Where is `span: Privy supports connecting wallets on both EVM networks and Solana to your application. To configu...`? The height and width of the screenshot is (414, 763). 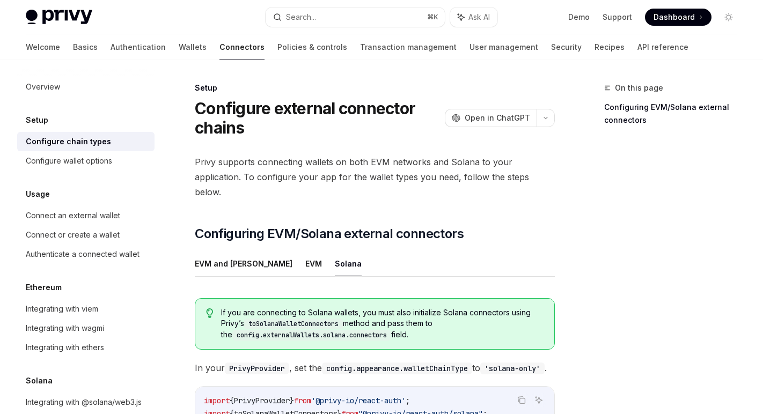
span: Privy supports connecting wallets on both EVM networks and Solana to your application. To configu... is located at coordinates (374, 177).